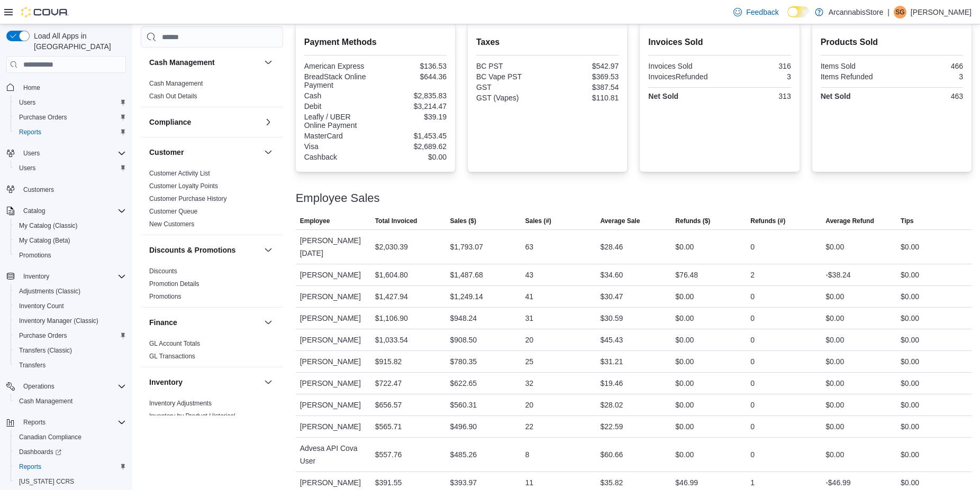 Image resolution: width=980 pixels, height=490 pixels. I want to click on span: My Catalog (Beta), so click(71, 241).